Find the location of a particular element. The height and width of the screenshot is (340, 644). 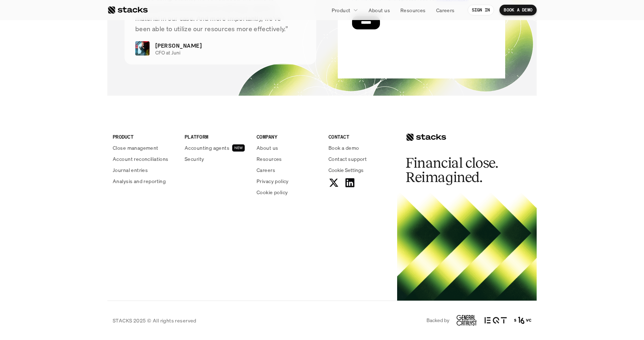

h2: NEW is located at coordinates (238, 148).